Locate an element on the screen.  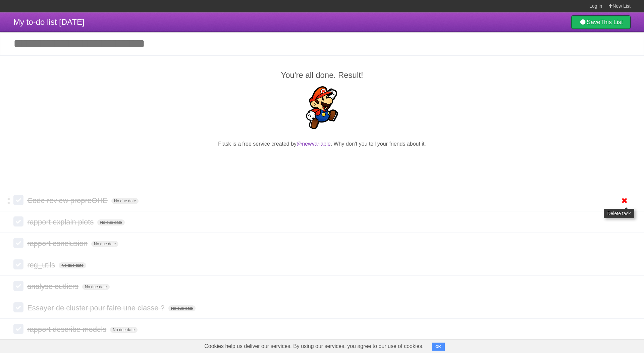
span: reg_utils is located at coordinates (42, 265).